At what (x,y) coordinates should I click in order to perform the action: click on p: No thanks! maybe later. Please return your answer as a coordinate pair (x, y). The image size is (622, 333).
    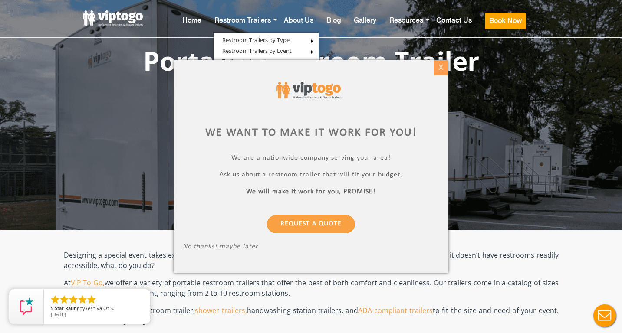
    Looking at the image, I should click on (311, 248).